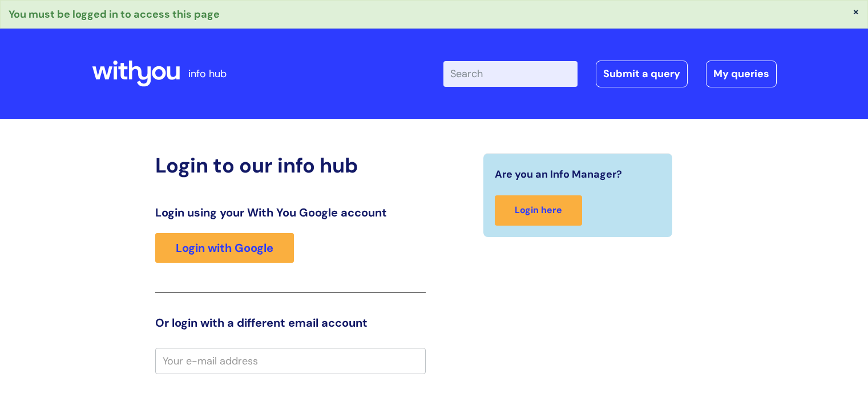 The height and width of the screenshot is (397, 868). I want to click on h3: Or login with a different email account, so click(291, 322).